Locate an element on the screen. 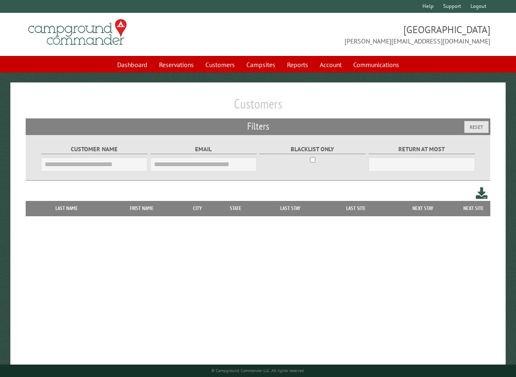 Image resolution: width=516 pixels, height=377 pixels. label: Return at most is located at coordinates (422, 149).